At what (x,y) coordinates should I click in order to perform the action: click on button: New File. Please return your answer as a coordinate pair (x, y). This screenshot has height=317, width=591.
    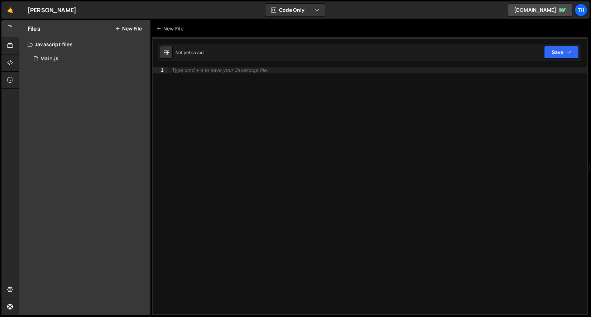
    Looking at the image, I should click on (128, 29).